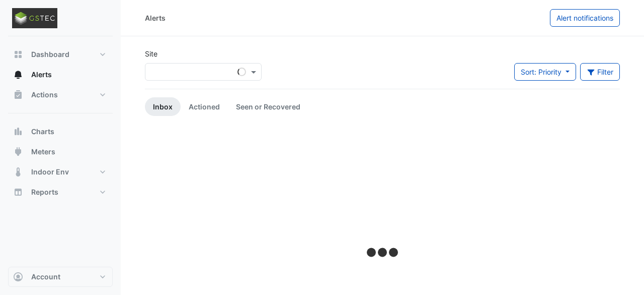  I want to click on span: Charts, so click(43, 131).